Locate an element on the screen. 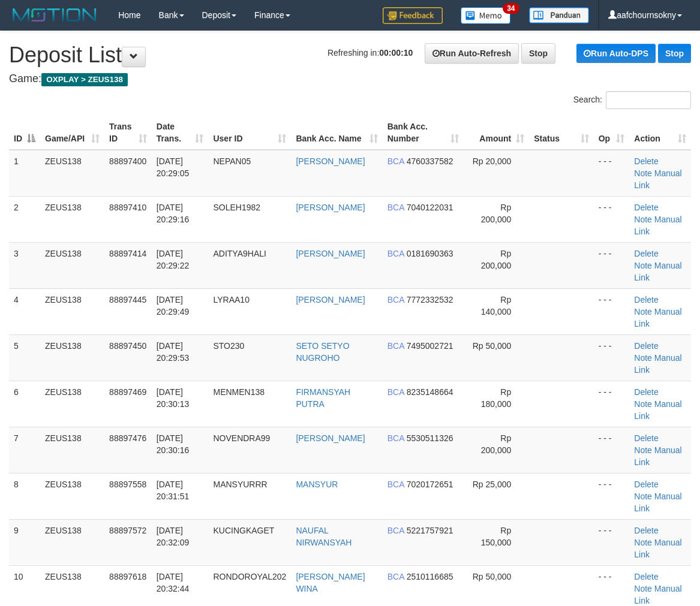 The image size is (700, 606). span: Copy 8235148664 to clipboard is located at coordinates (430, 392).